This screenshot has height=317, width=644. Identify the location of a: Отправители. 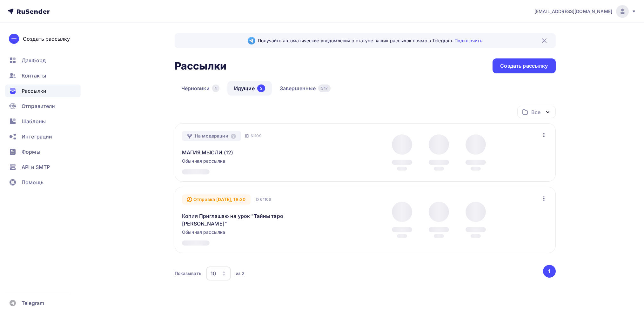
(43, 106).